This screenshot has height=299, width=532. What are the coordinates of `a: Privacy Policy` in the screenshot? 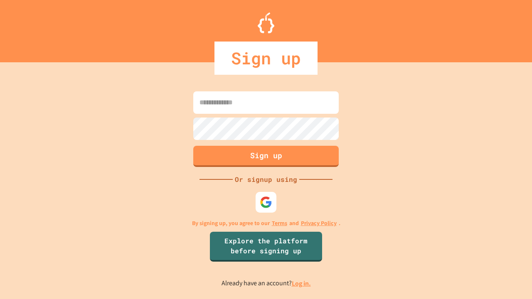 It's located at (319, 223).